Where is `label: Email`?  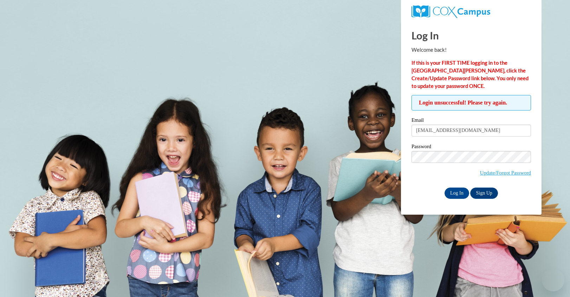
label: Email is located at coordinates (471, 121).